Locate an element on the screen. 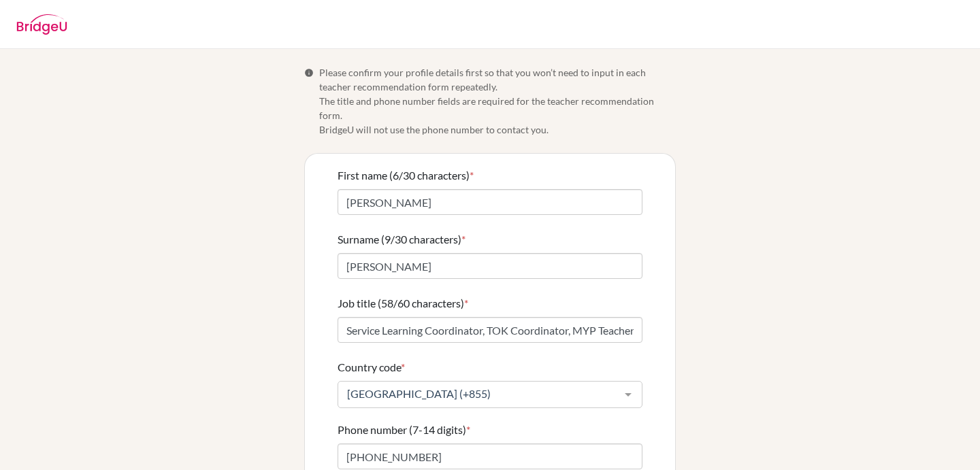 The height and width of the screenshot is (470, 980). label: Country code is located at coordinates (371, 368).